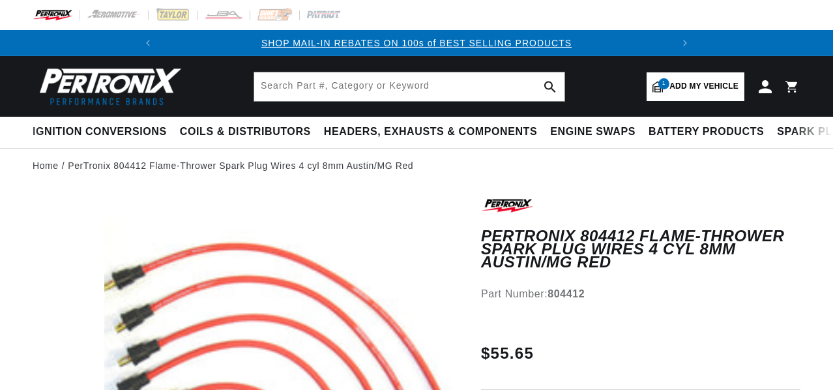 This screenshot has height=390, width=833. Describe the element at coordinates (706, 132) in the screenshot. I see `span: Battery Products` at that location.